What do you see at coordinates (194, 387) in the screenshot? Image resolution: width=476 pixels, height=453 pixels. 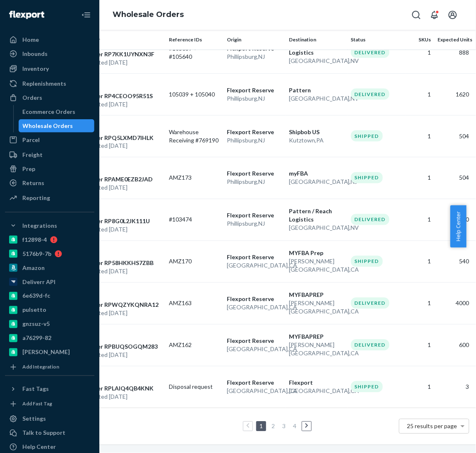 I see `p: Disposal request` at bounding box center [194, 387].